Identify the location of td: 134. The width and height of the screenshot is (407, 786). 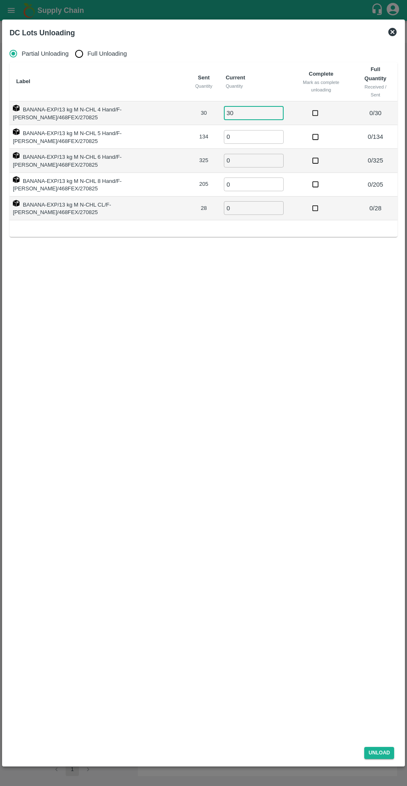
(204, 137).